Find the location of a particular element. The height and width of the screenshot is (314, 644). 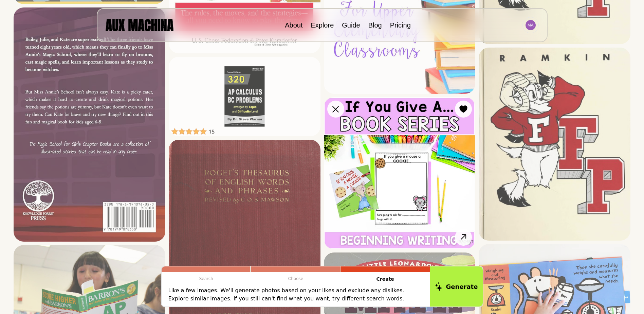

a: Blog is located at coordinates (375, 25).